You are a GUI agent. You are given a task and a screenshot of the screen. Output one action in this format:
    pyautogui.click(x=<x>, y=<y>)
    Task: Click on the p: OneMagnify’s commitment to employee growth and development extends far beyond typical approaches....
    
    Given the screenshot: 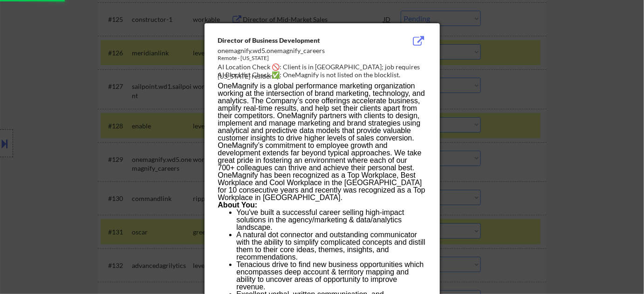 What is the action you would take?
    pyautogui.click(x=322, y=172)
    